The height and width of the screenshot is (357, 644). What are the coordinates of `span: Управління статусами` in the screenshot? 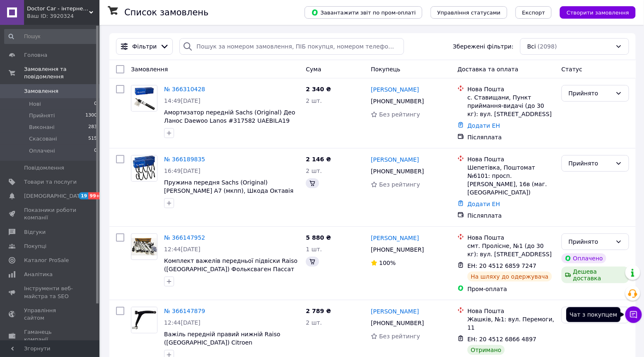 It's located at (469, 12).